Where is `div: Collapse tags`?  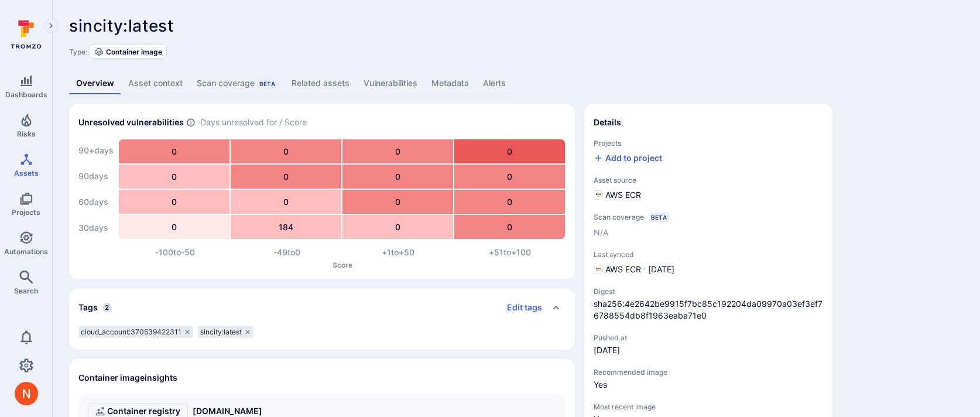
div: Collapse tags is located at coordinates (322, 307).